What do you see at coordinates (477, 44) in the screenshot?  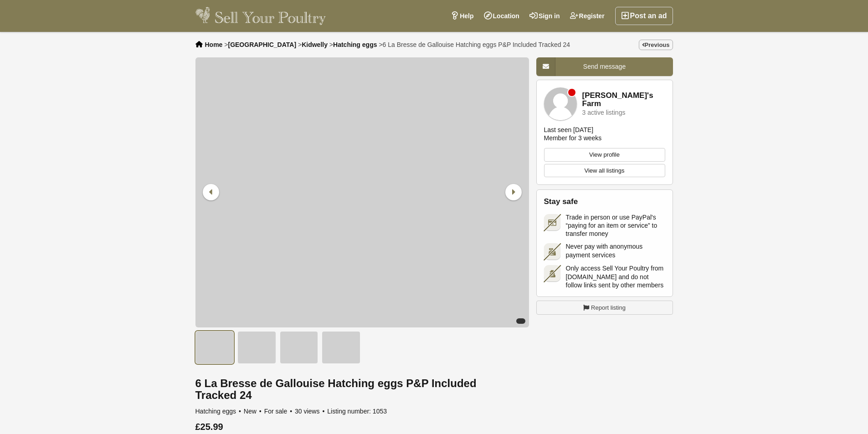 I see `span: 6 La Bresse de Gallouise Hatching eggs P&P Included Tracked 24` at bounding box center [477, 44].